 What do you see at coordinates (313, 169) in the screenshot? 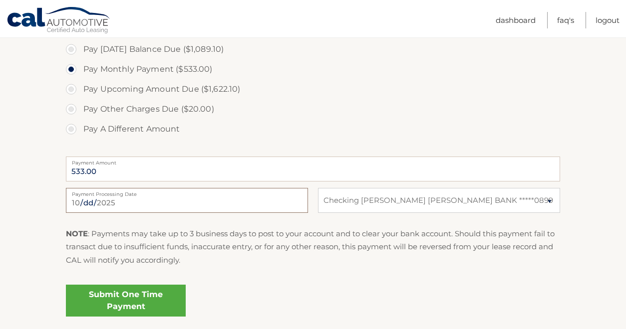
I see `input: Payment Amount` at bounding box center [313, 169].